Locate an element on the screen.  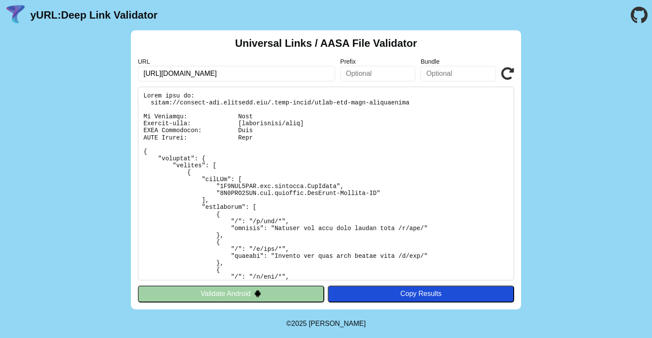
label: URL is located at coordinates (236, 62).